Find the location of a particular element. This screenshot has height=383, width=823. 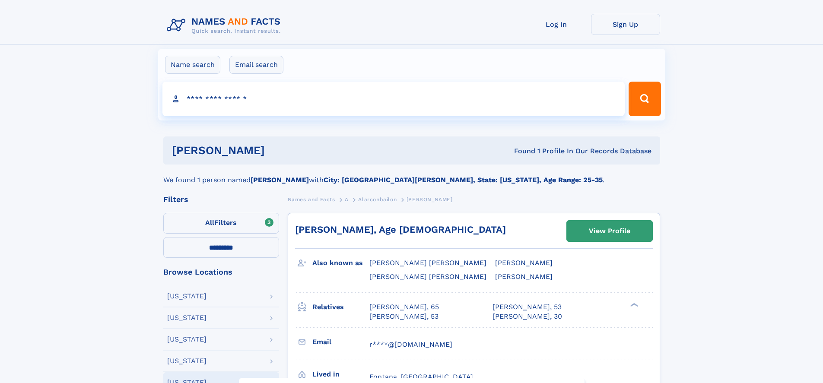

div: Found 1 Profile In Our Records Database is located at coordinates (520, 151).